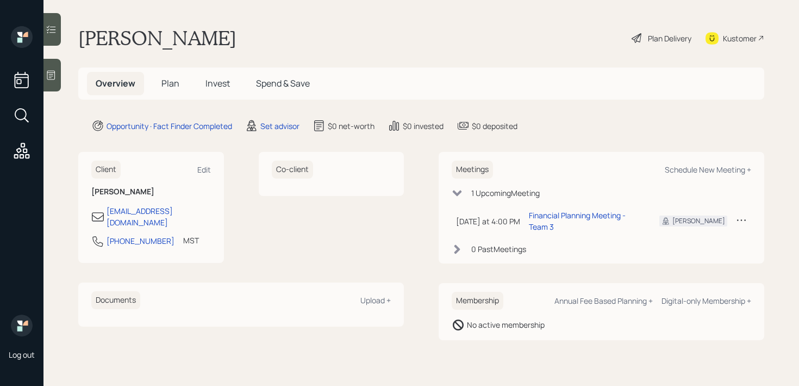 Image resolution: width=799 pixels, height=386 pixels. Describe the element at coordinates (218, 83) in the screenshot. I see `span: Invest` at that location.